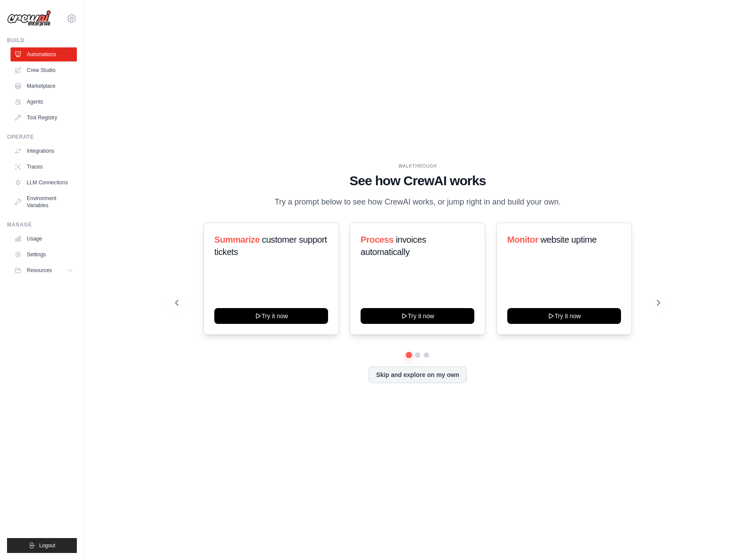 The image size is (751, 560). I want to click on div: Chat Widget, so click(729, 539).